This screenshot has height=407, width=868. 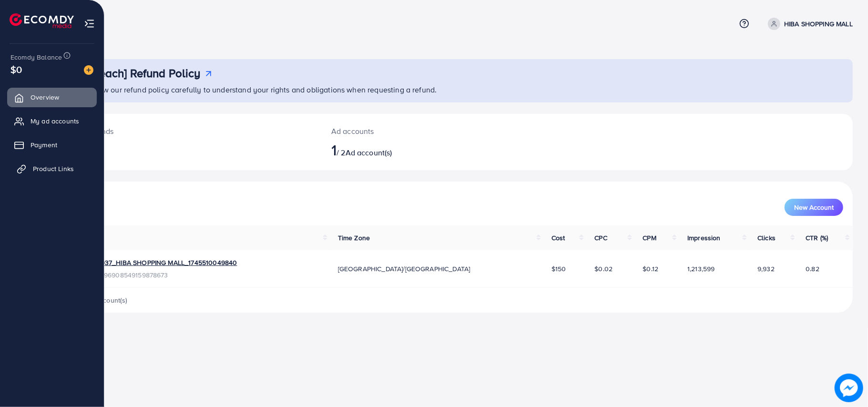 What do you see at coordinates (704, 238) in the screenshot?
I see `span: Impression` at bounding box center [704, 238].